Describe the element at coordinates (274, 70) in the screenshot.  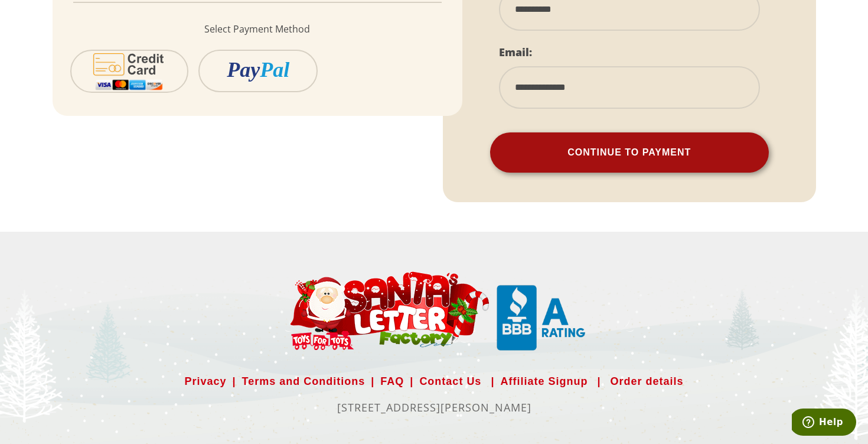
I see `i: Pal` at that location.